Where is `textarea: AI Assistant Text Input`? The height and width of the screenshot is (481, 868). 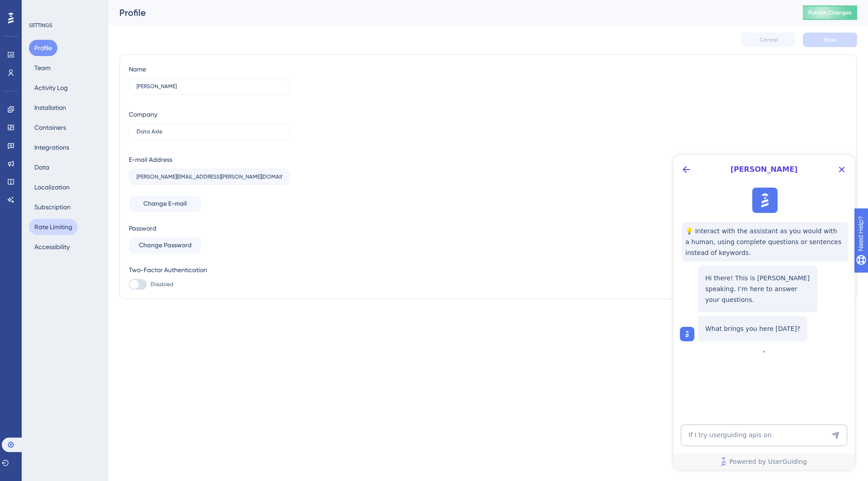
textarea: AI Assistant Text Input is located at coordinates (90, 280).